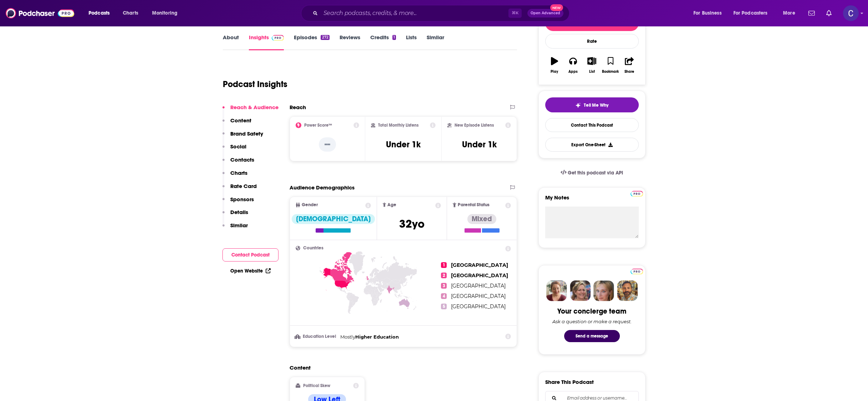 This screenshot has height=401, width=868. I want to click on p: Similar, so click(238, 226).